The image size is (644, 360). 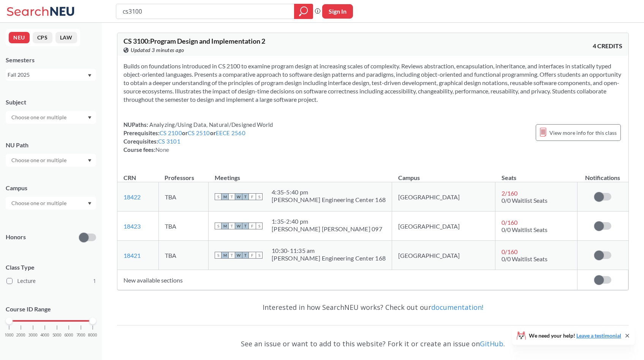 I want to click on button: CPS, so click(x=42, y=38).